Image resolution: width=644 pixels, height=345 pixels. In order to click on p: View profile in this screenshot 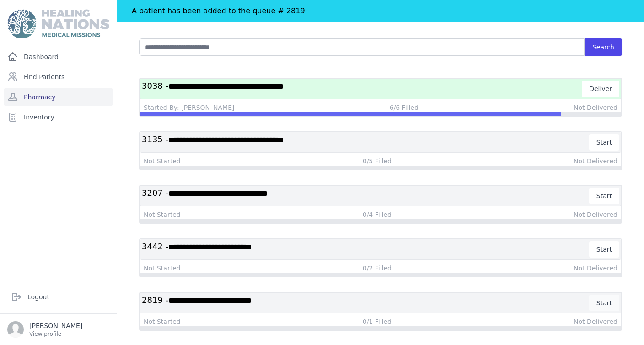, I will do `click(56, 334)`.